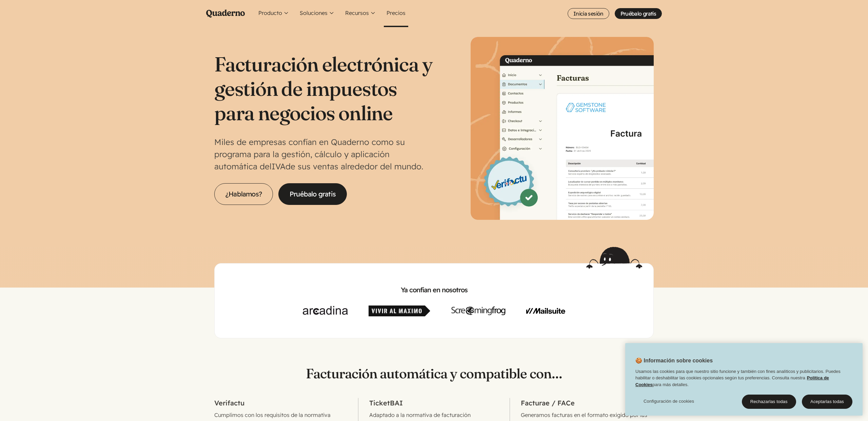  Describe the element at coordinates (588, 13) in the screenshot. I see `a: Inicia sesión` at that location.